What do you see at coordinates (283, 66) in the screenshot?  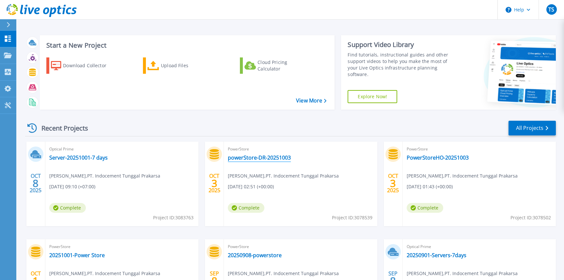 I see `div: Cloud Pricing Calculator` at bounding box center [283, 66].